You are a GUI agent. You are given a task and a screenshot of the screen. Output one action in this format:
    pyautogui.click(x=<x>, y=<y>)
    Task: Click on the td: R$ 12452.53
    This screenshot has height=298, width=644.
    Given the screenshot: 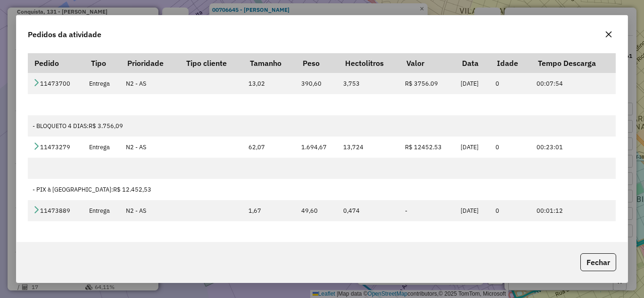 What is the action you would take?
    pyautogui.click(x=428, y=147)
    